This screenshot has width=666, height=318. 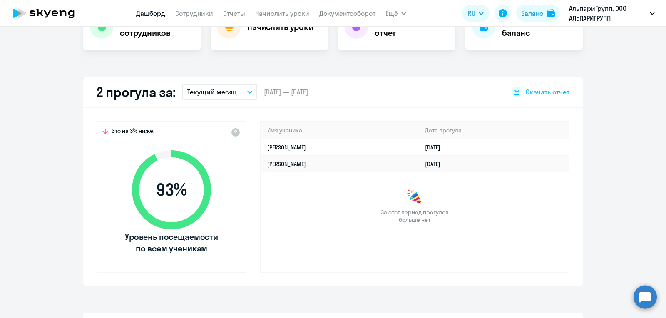 I want to click on p: АльпариГрупп, ООО АЛЬПАРИГРУПП, so click(x=608, y=13).